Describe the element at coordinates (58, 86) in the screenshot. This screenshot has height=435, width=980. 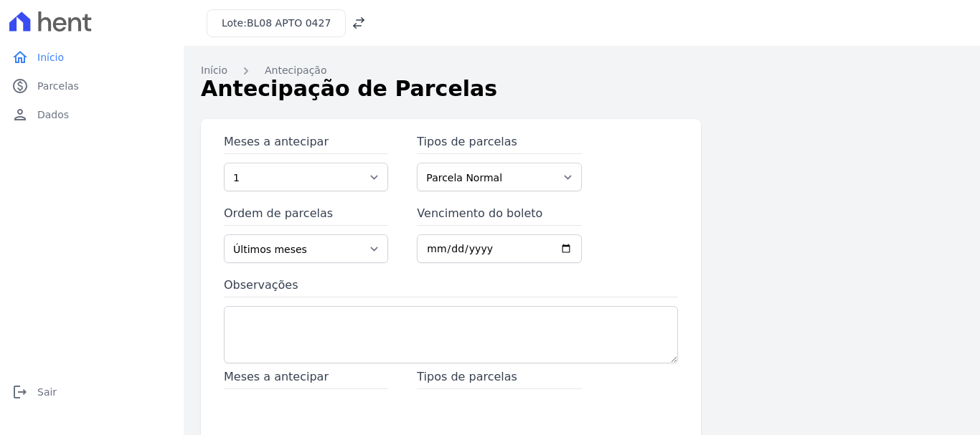
I see `span: Parcelas` at that location.